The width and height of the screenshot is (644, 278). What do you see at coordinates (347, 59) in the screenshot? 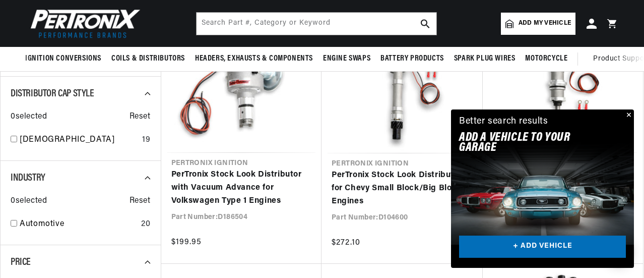
I see `span: Engine Swaps` at bounding box center [347, 59].